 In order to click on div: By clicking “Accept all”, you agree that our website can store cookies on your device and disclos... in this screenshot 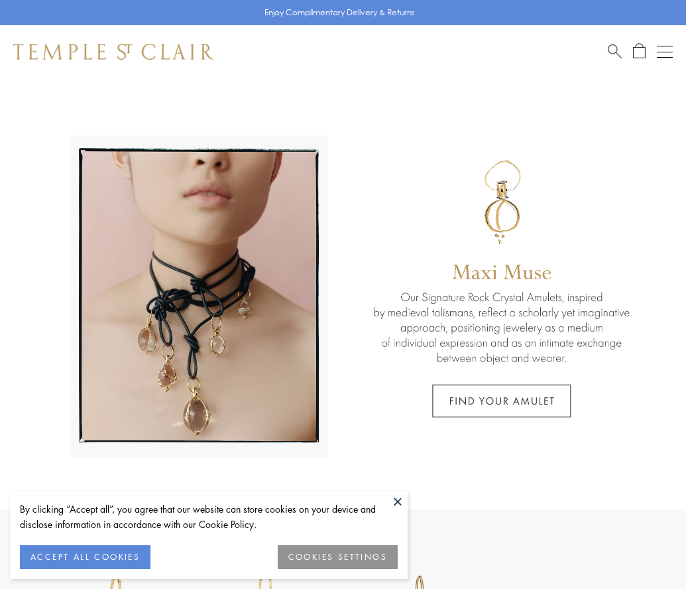, I will do `click(209, 516)`.